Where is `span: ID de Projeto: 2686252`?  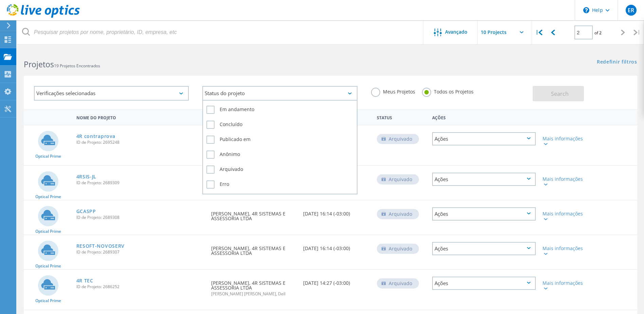
span: ID de Projeto: 2686252 is located at coordinates (141, 287).